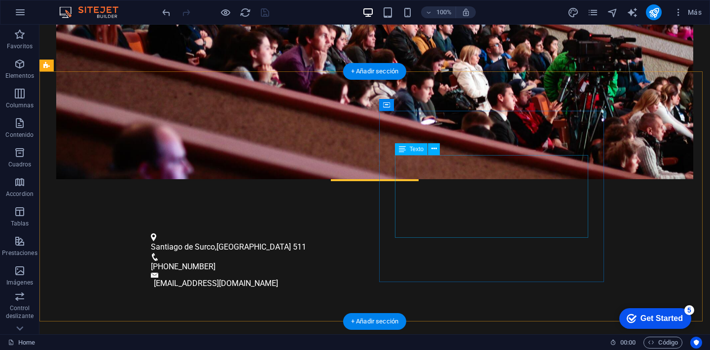 The height and width of the screenshot is (350, 710). What do you see at coordinates (592, 12) in the screenshot?
I see `button: pages` at bounding box center [592, 12].